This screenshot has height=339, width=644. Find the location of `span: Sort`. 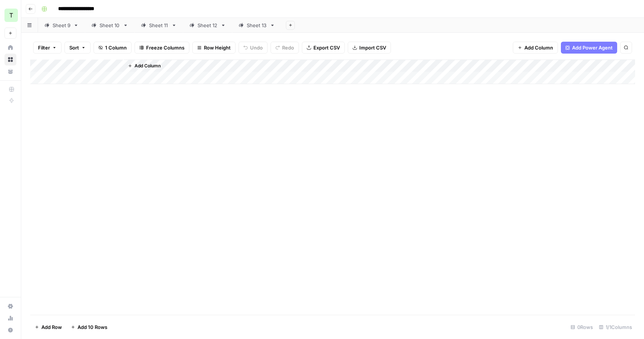

span: Sort is located at coordinates (74, 47).